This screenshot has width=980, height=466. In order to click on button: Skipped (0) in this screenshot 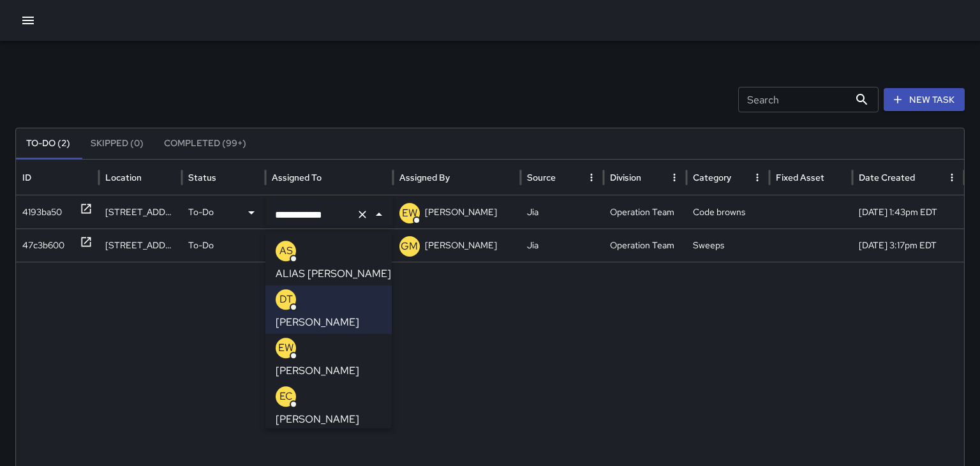, I will do `click(116, 143)`.